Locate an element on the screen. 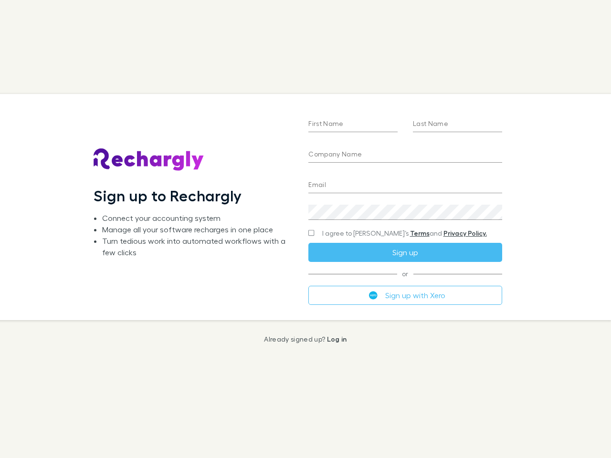  li: Manage all your software recharges in one place is located at coordinates (198, 230).